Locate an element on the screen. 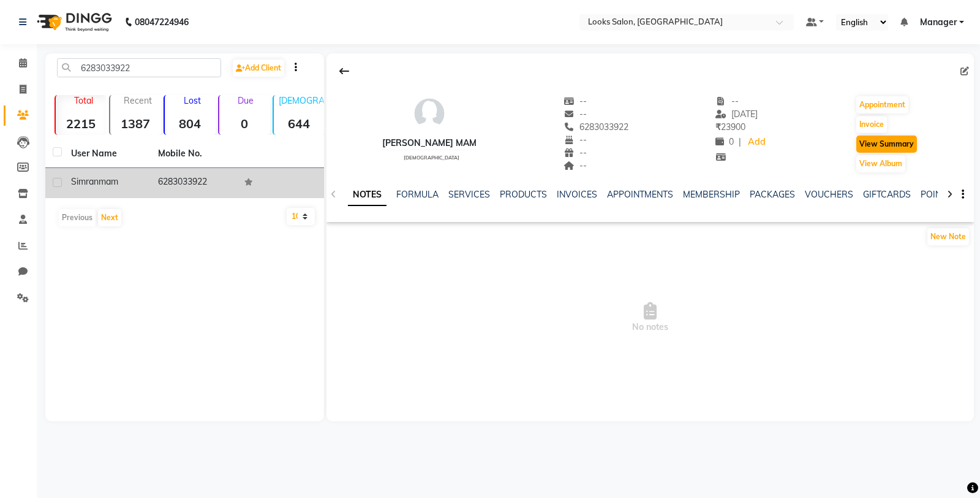  span: 0 is located at coordinates (725, 142).